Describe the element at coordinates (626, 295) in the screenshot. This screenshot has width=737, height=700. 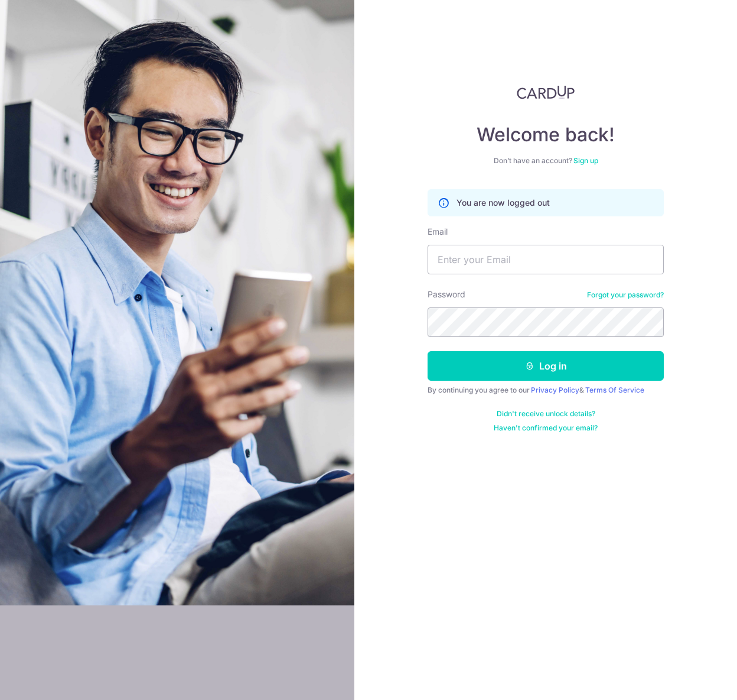
I see `a: Forgot your password?` at that location.